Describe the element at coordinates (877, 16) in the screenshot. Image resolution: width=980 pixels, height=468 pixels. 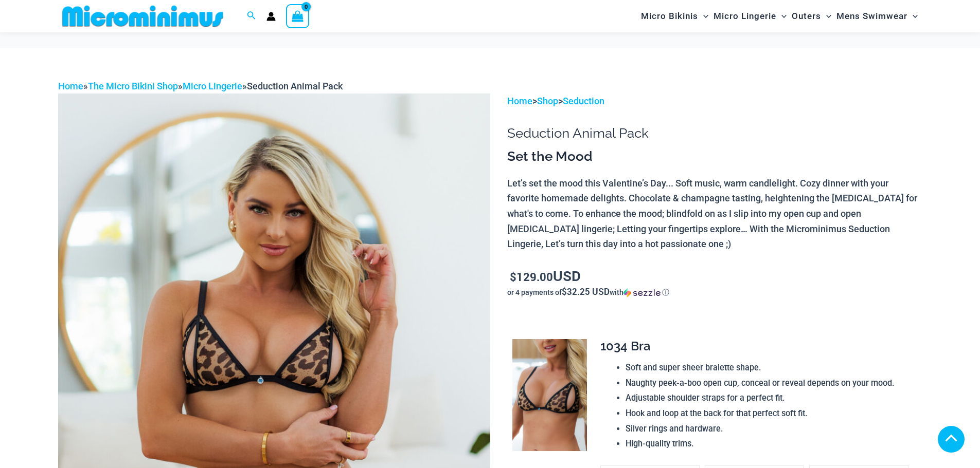
I see `a: Mens SwimwearMenu ToggleMenu Toggle` at that location.